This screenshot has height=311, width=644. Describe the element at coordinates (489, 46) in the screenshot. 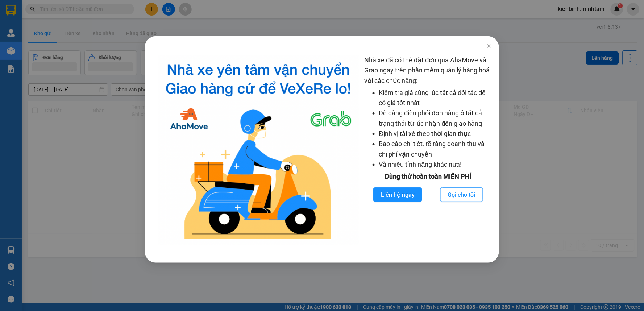

I see `span: close` at that location.